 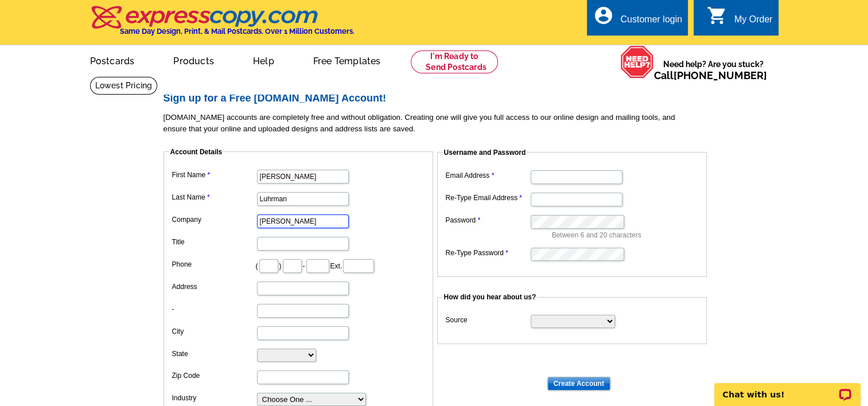 I want to click on label: Zip Code, so click(x=214, y=376).